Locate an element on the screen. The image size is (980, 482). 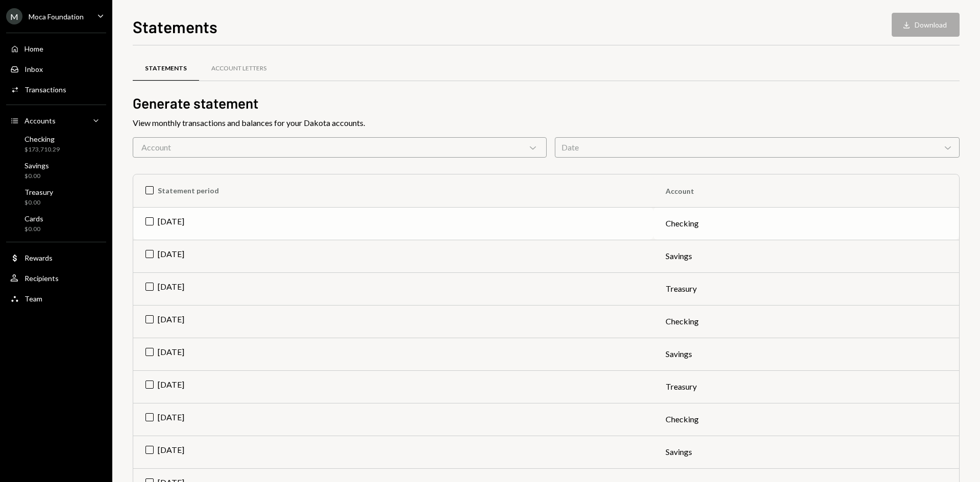
div: M is located at coordinates (14, 16).